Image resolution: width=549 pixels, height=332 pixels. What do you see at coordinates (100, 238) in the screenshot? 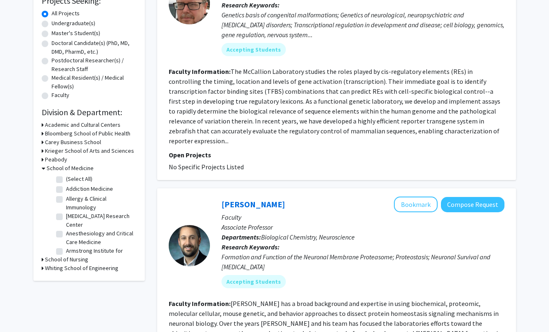
I see `label: Anesthesiology and Critical Care Medicine` at bounding box center [100, 238].